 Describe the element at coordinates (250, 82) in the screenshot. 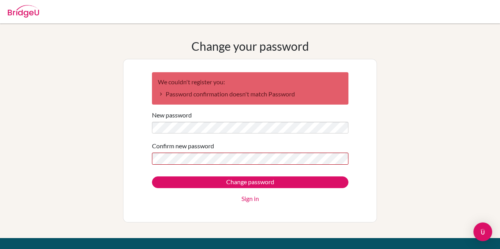

I see `h2: We couldn't register you:` at that location.